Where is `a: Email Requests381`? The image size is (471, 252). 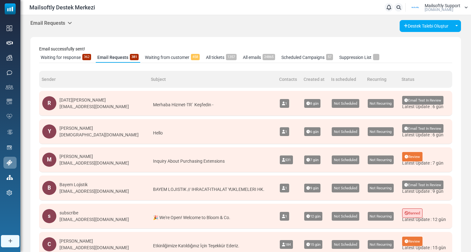
a: Email Requests381 is located at coordinates (118, 57).